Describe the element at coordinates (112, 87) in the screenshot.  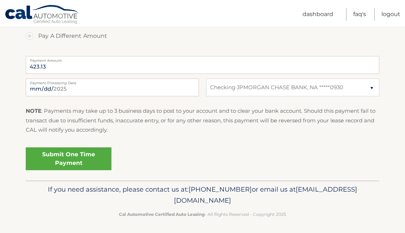
I see `input: Payment Date` at that location.